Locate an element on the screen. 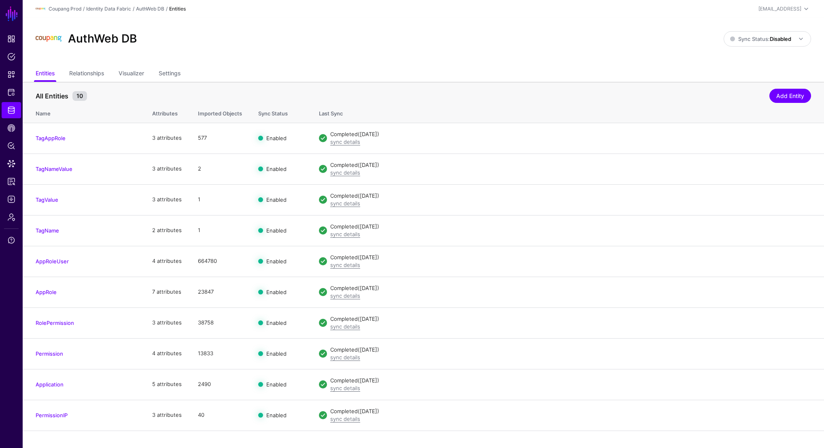  td: 23847 is located at coordinates (220, 292).